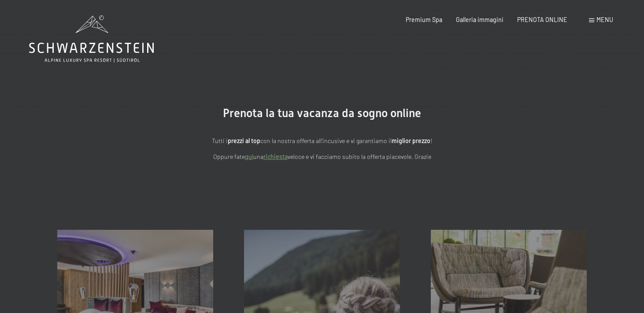 This screenshot has height=313, width=644. Describe the element at coordinates (424, 20) in the screenshot. I see `span: Premium Spa` at that location.